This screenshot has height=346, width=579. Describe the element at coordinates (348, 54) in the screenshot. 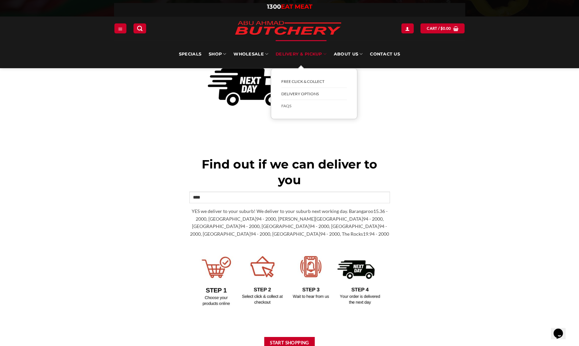

I see `a: About Us` at that location.